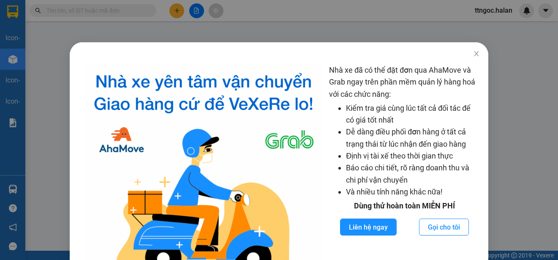 The width and height of the screenshot is (558, 260). I want to click on li: Định vị tài xế theo thời gian thực, so click(413, 156).